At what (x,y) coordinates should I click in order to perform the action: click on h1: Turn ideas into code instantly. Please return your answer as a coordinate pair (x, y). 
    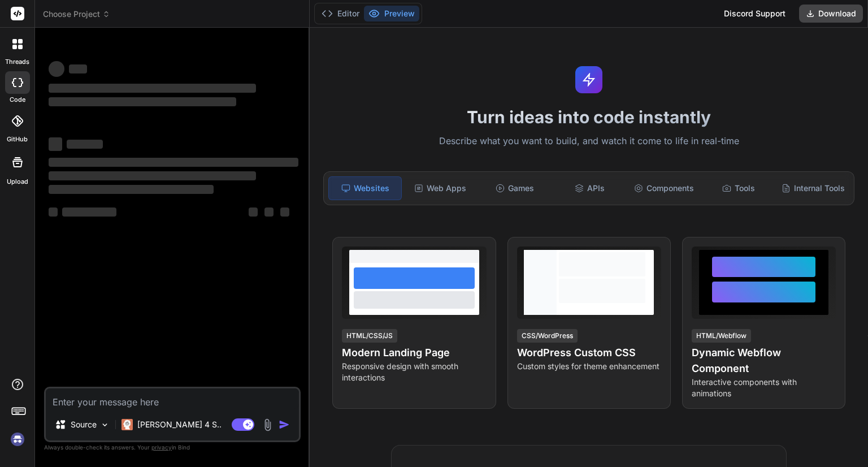
    Looking at the image, I should click on (589, 117).